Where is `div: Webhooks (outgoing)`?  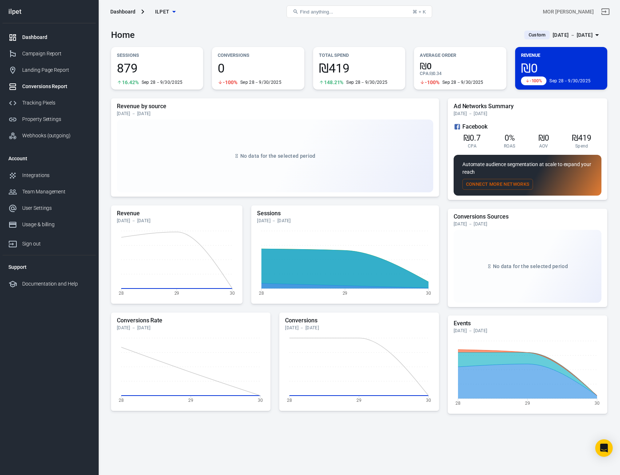
div: Webhooks (outgoing) is located at coordinates (56, 135).